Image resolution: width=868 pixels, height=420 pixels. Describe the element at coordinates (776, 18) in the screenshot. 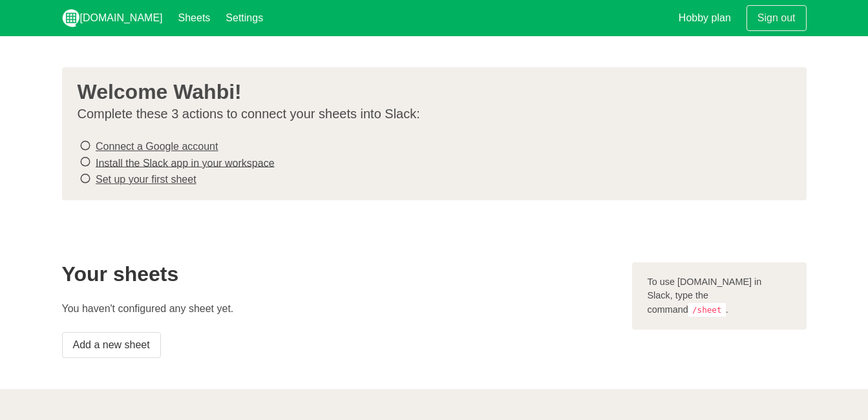

I see `a: Sign out` at that location.